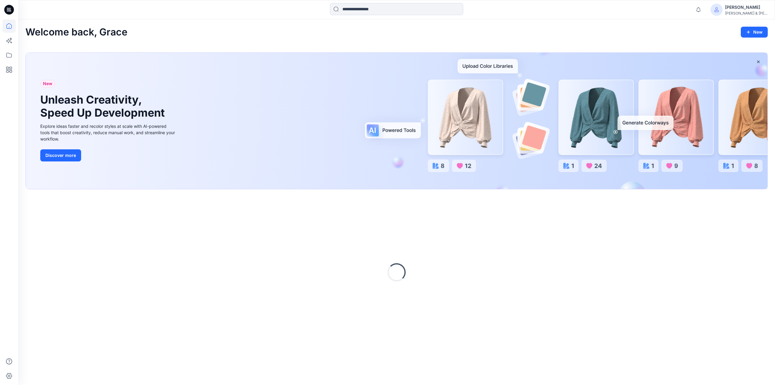  Describe the element at coordinates (104, 106) in the screenshot. I see `h1: Unleash Creativity, Speed Up Development` at that location.